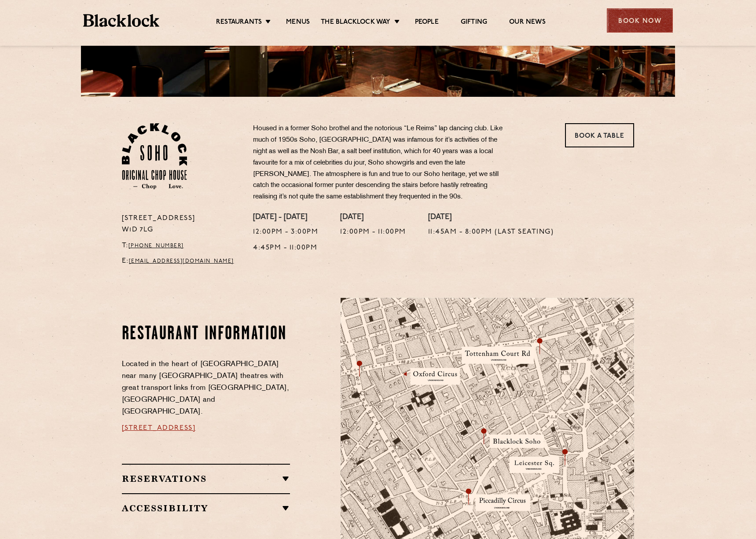 The height and width of the screenshot is (539, 756). Describe the element at coordinates (474, 23) in the screenshot. I see `a: Gifting` at that location.